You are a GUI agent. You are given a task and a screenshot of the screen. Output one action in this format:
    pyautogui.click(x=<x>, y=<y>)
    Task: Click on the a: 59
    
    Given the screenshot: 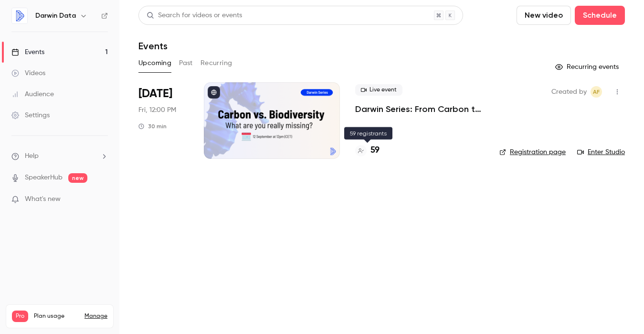 What is the action you would take?
    pyautogui.click(x=367, y=150)
    